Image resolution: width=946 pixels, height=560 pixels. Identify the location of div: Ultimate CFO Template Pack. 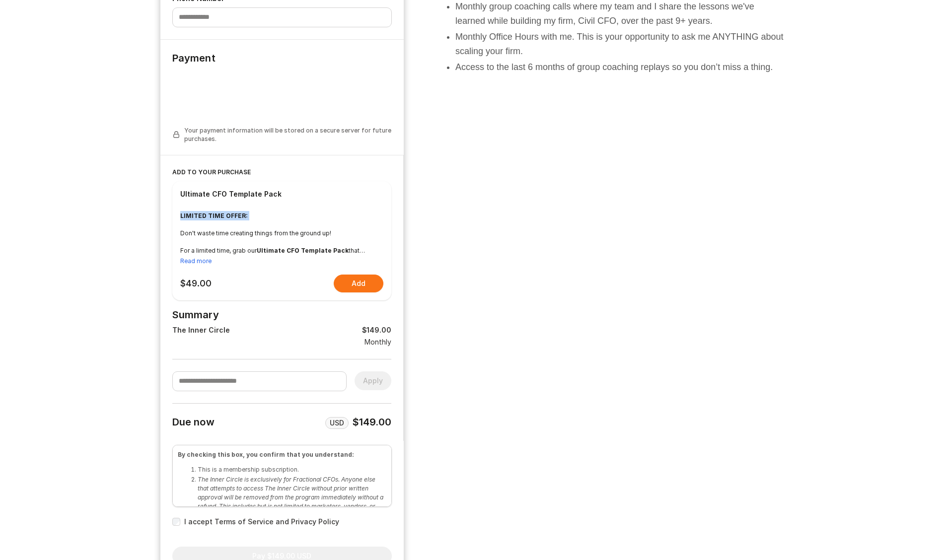
(231, 194).